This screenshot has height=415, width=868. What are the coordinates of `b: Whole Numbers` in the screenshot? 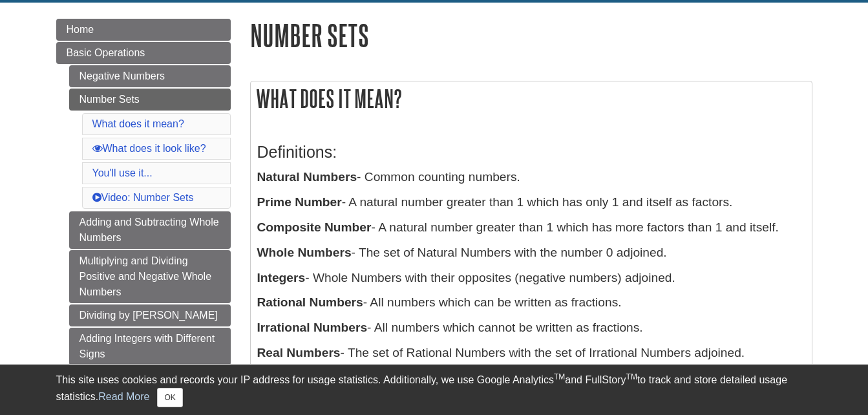 It's located at (304, 252).